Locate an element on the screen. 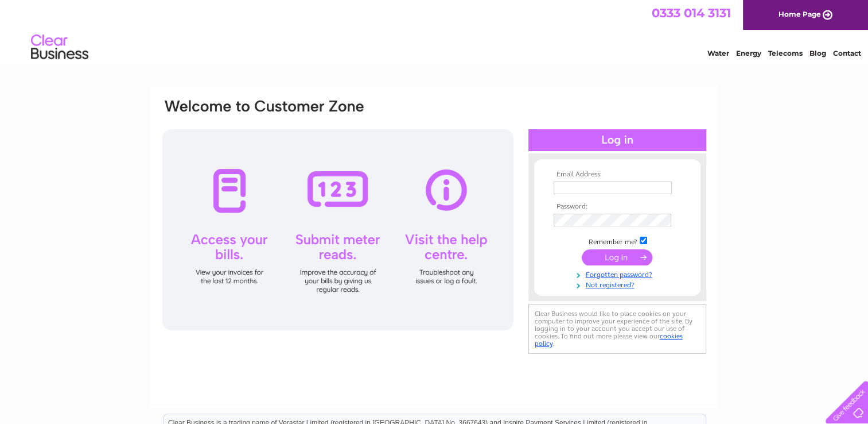  a: Contact is located at coordinates (847, 53).